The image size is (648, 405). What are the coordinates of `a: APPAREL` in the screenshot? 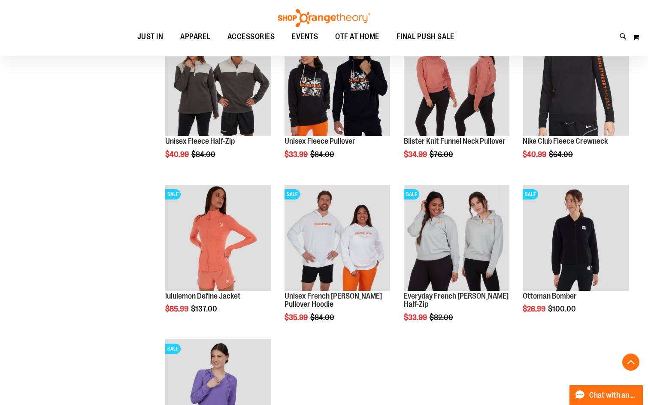 It's located at (195, 36).